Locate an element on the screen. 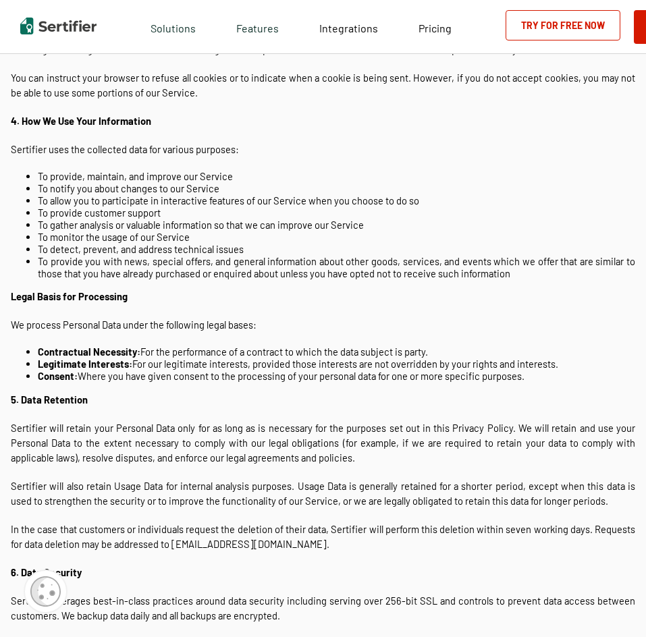  p: In the case that customers or individuals request the deletion of their data, Sertifier will perf... is located at coordinates (323, 537).